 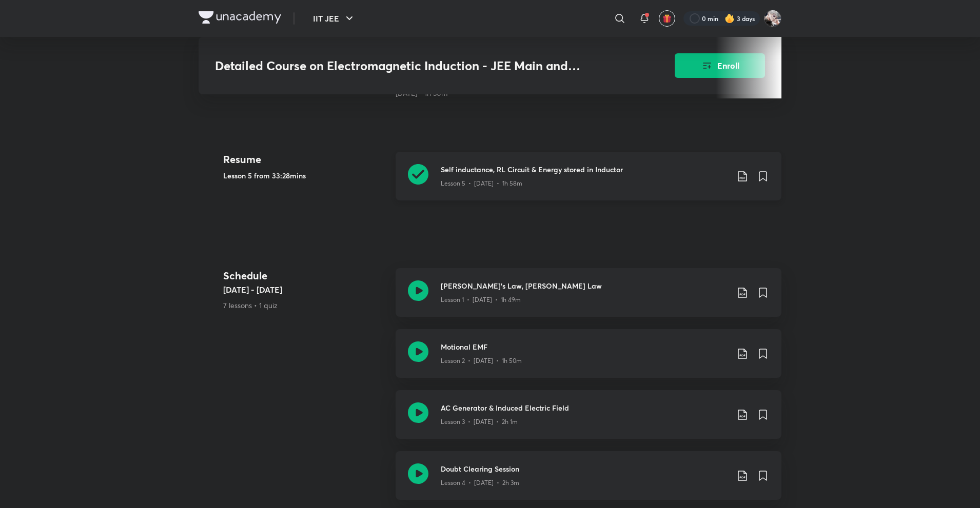 What do you see at coordinates (334, 19) in the screenshot?
I see `button: IIT JEE` at bounding box center [334, 19].